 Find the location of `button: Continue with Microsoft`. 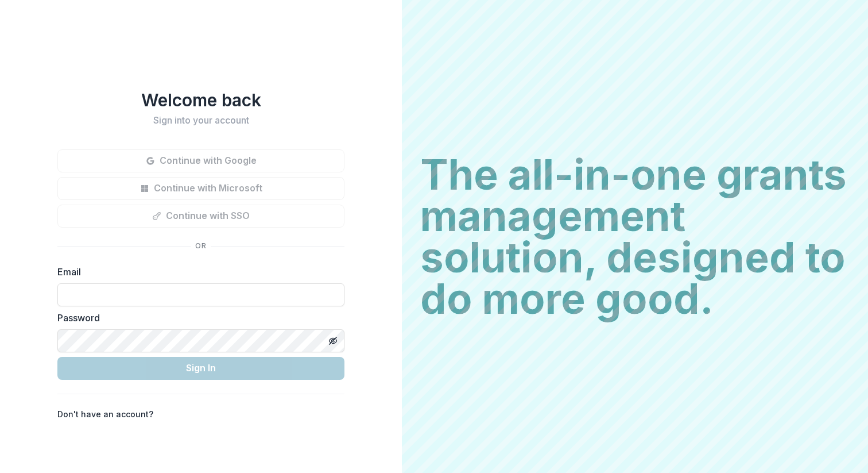

button: Continue with Microsoft is located at coordinates (201, 188).